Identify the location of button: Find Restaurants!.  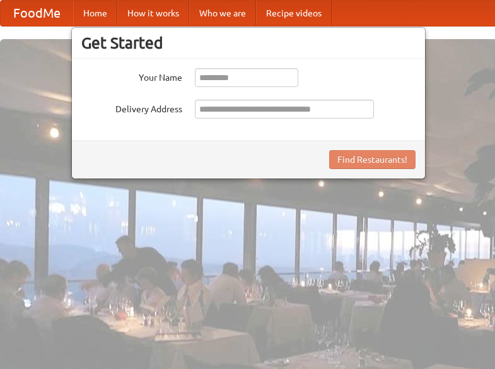
(372, 159).